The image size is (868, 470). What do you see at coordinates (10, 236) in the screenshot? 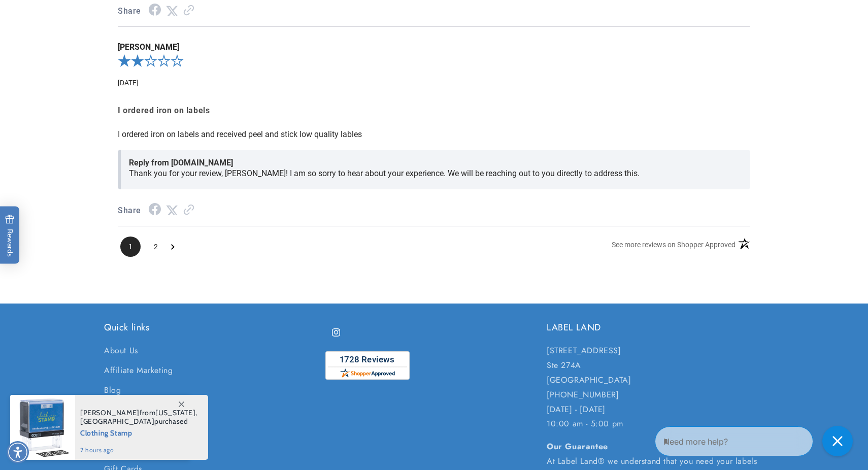
I see `span: Rewards` at bounding box center [10, 236].